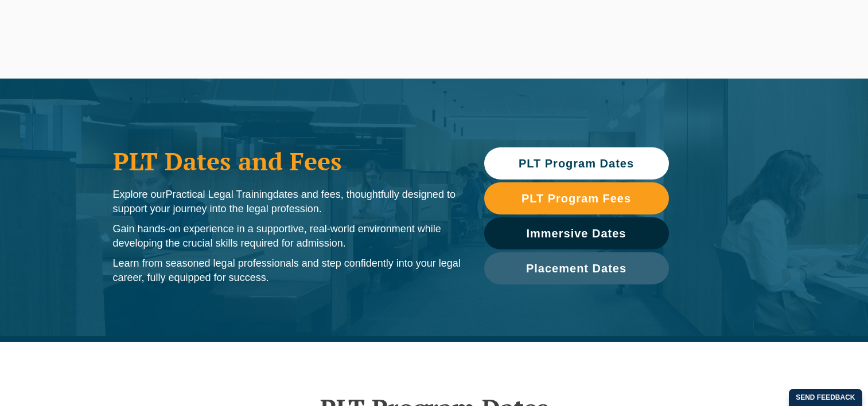 This screenshot has width=868, height=406. What do you see at coordinates (219, 195) in the screenshot?
I see `span: Practical Legal Training` at bounding box center [219, 195].